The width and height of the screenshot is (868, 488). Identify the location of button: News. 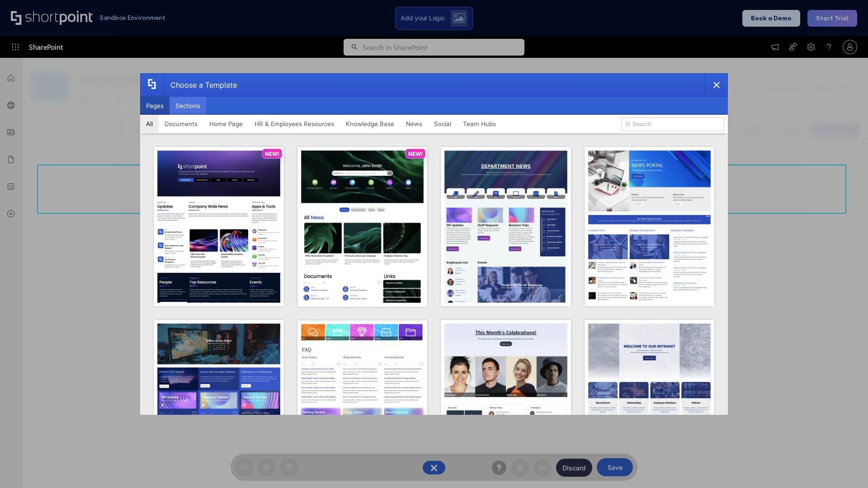
(414, 124).